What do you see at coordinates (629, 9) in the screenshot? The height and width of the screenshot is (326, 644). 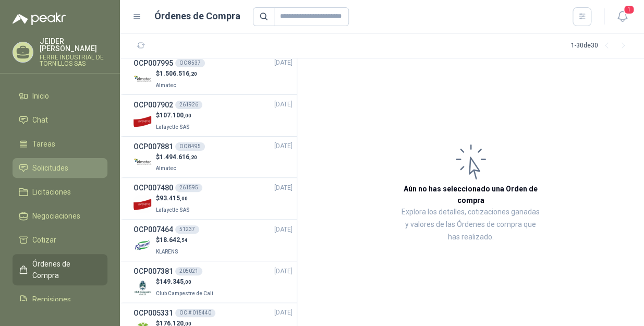 I see `span: 1` at bounding box center [629, 9].